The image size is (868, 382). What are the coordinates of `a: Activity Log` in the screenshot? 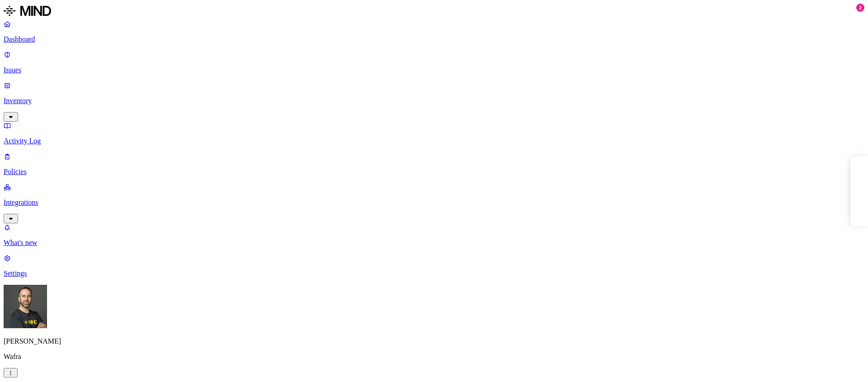 It's located at (434, 134).